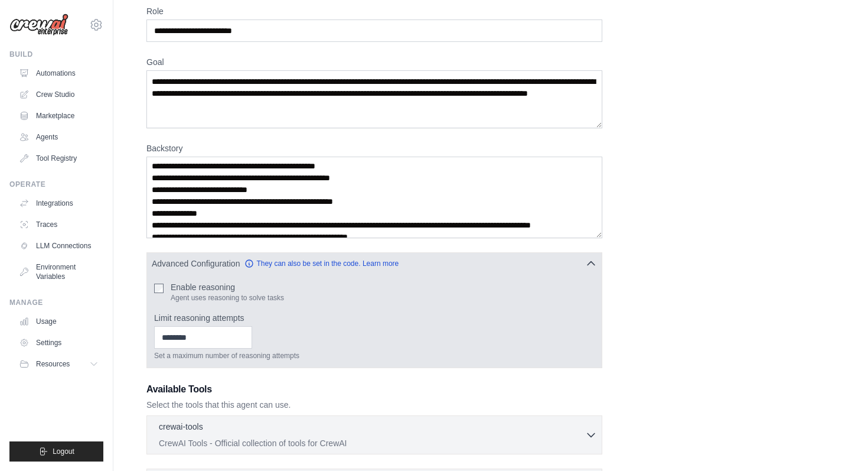 This screenshot has height=471, width=868. I want to click on button: Logout, so click(56, 451).